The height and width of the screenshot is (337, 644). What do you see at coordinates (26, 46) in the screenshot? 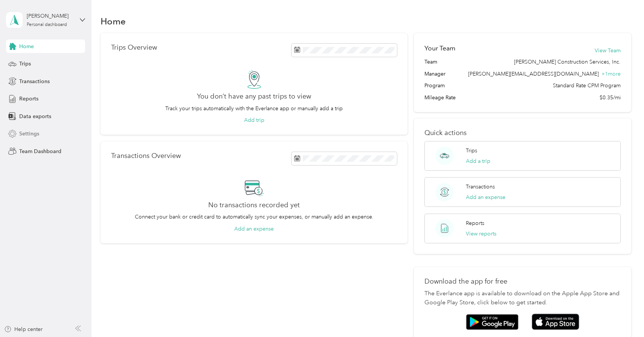
I see `span: Home` at bounding box center [26, 46].